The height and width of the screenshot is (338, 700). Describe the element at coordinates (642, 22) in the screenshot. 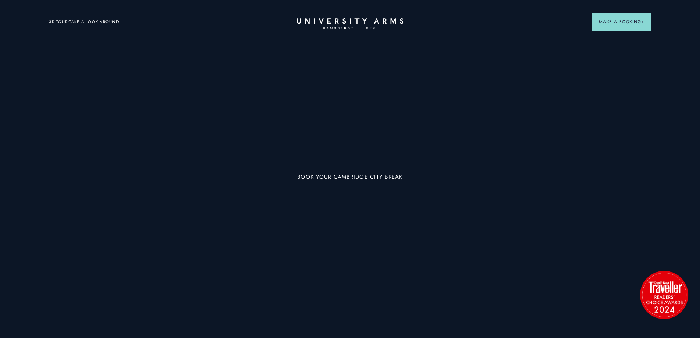

I see `img: Arrow icon` at that location.